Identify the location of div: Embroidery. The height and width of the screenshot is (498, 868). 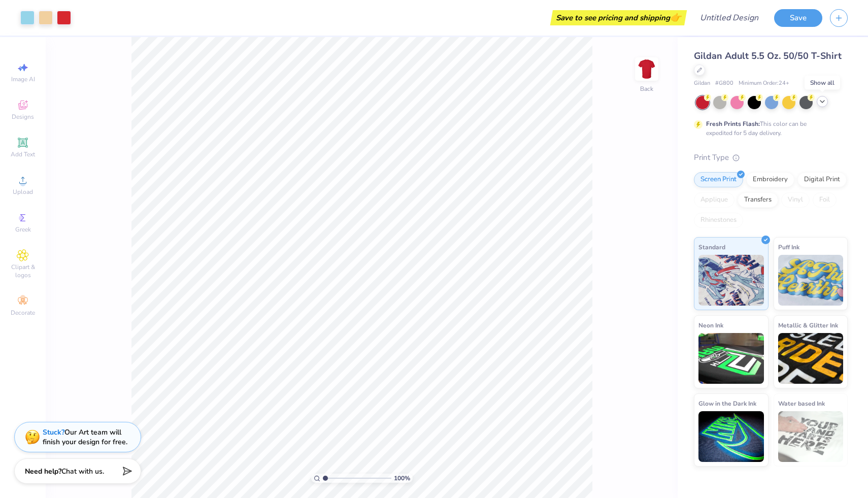
(770, 180).